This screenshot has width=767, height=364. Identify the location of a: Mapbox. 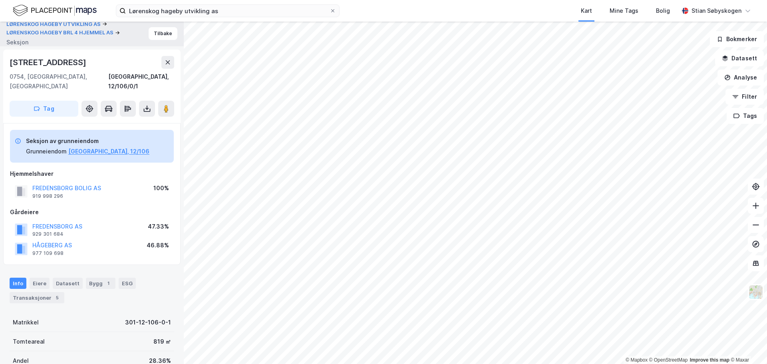
(637, 360).